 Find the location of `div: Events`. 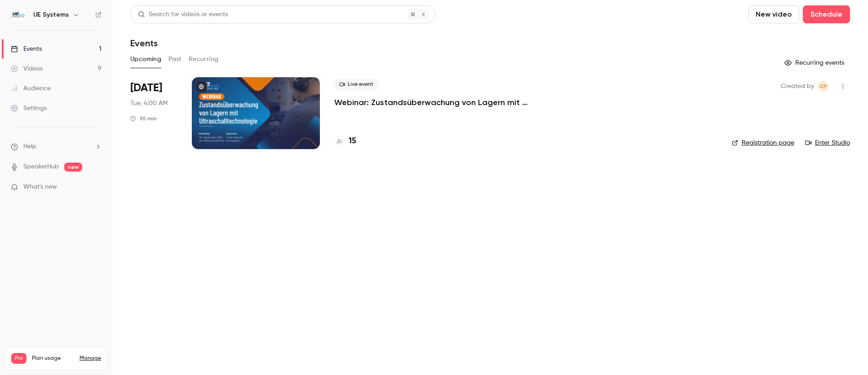

div: Events is located at coordinates (26, 49).